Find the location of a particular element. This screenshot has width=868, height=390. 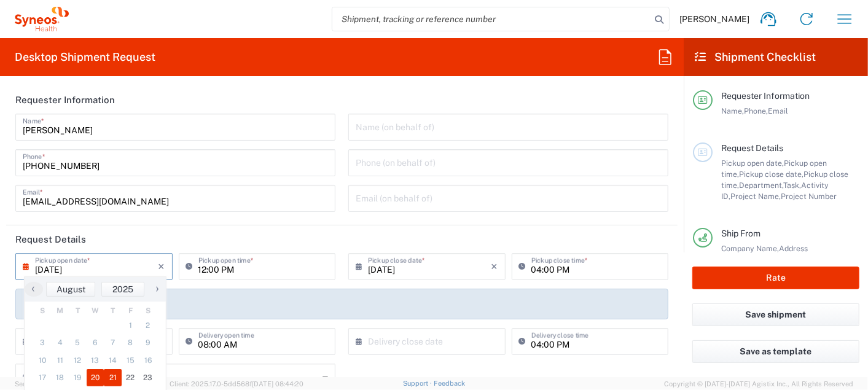

span: 15 is located at coordinates (131, 360).